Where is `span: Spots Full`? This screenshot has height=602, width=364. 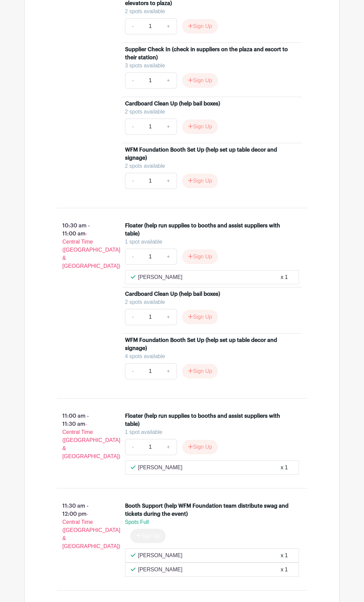 span: Spots Full is located at coordinates (137, 522).